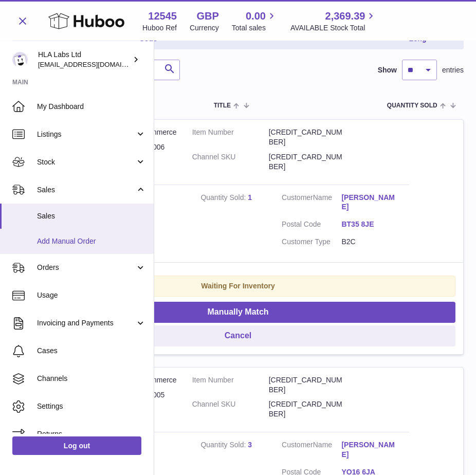 Image resolution: width=476 pixels, height=475 pixels. Describe the element at coordinates (311, 242) in the screenshot. I see `dt: Customer Type` at that location.